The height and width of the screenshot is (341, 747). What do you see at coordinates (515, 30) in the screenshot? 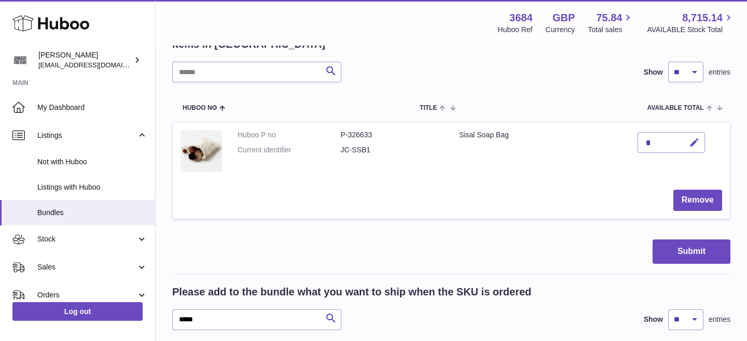
I see `div: Huboo Ref` at bounding box center [515, 30].